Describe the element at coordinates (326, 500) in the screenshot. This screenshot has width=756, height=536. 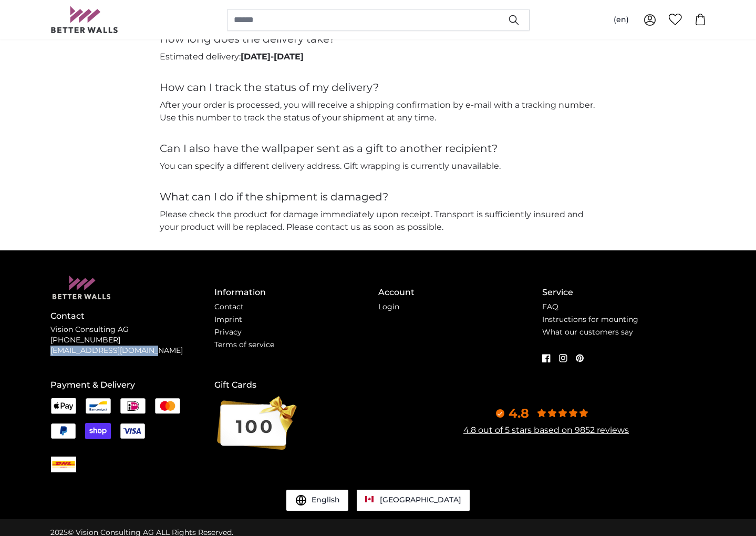
I see `span: English` at that location.